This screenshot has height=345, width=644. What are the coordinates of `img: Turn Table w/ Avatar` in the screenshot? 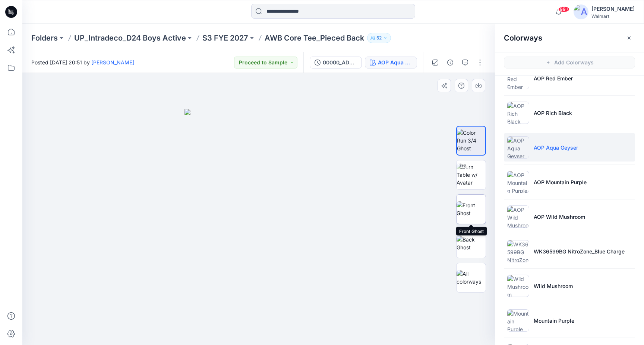 It's located at (471, 174).